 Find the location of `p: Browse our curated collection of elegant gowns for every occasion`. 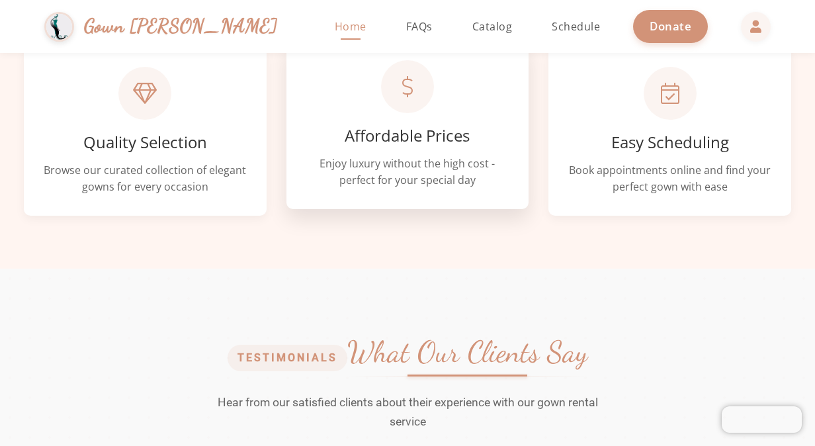

p: Browse our curated collection of elegant gowns for every occasion is located at coordinates (145, 179).